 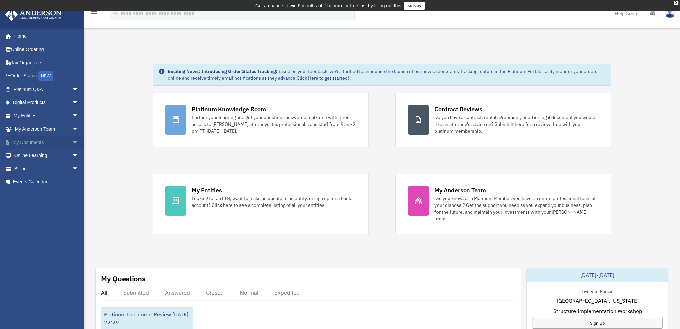 I want to click on strong: Exciting News: Introducing Order Status Tracking!, so click(x=222, y=71).